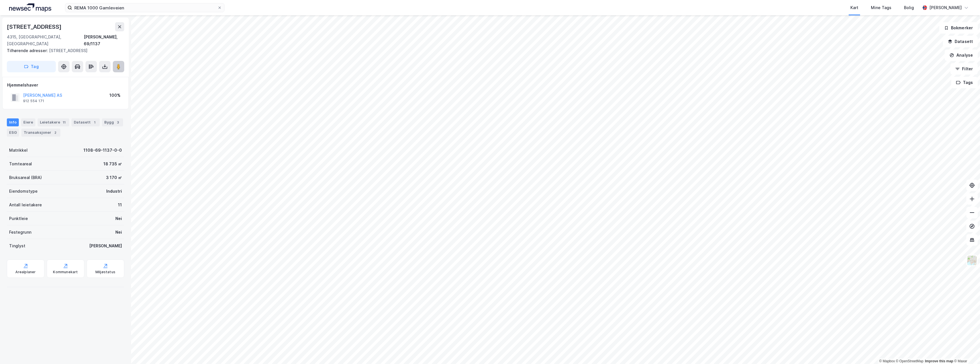 The height and width of the screenshot is (364, 980). Describe the element at coordinates (966, 351) in the screenshot. I see `div: Kontrollprogram for chat` at that location.